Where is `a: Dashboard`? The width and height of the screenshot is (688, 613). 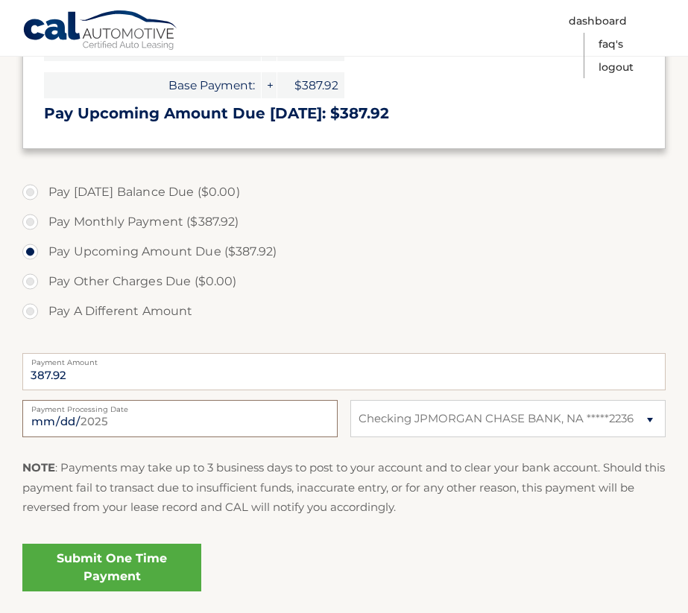
a: Dashboard is located at coordinates (598, 21).